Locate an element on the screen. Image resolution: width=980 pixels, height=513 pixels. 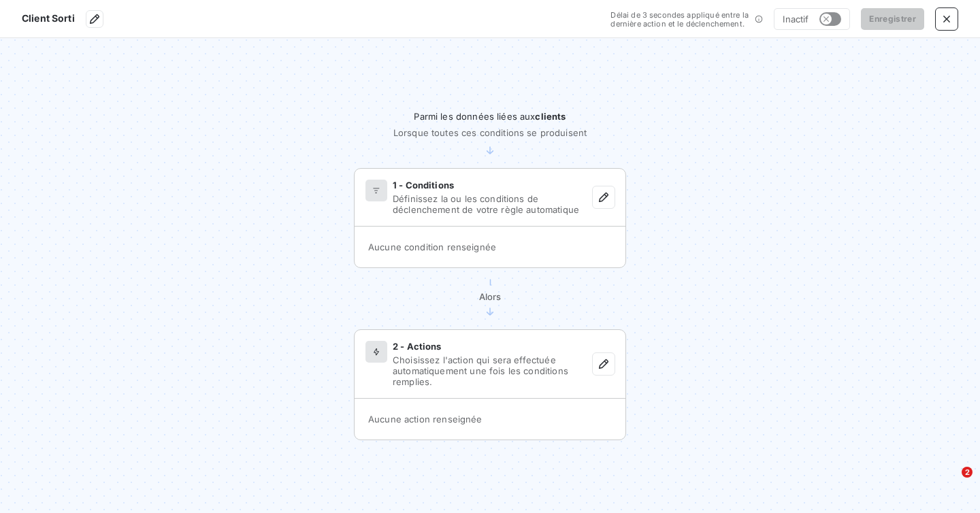
span: clients is located at coordinates (550, 116).